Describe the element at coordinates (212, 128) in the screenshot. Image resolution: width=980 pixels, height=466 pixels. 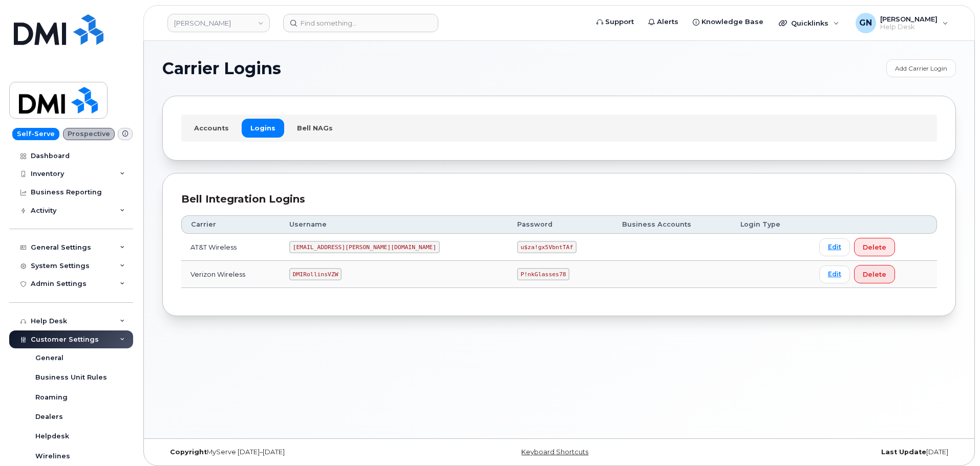
I see `a: Accounts` at that location.